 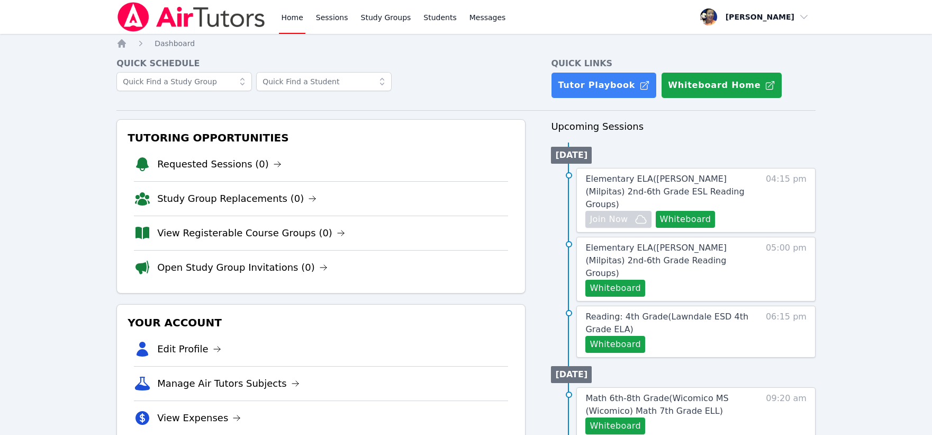 I want to click on h3: Your Account, so click(x=321, y=322).